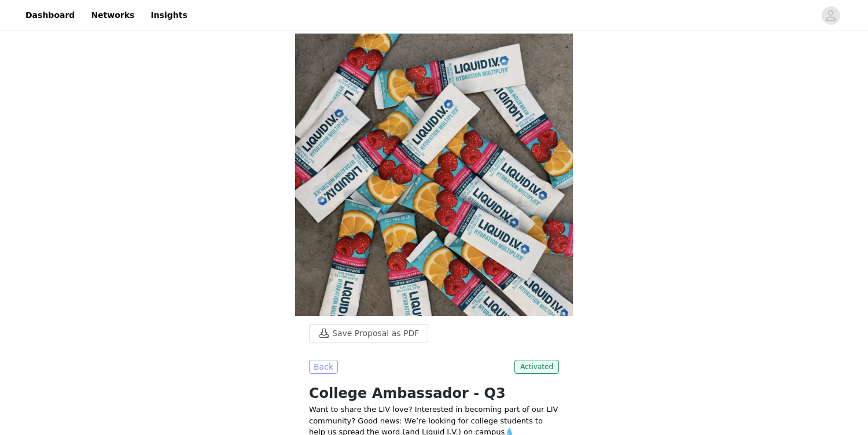 The width and height of the screenshot is (868, 435). I want to click on div: avatar, so click(831, 15).